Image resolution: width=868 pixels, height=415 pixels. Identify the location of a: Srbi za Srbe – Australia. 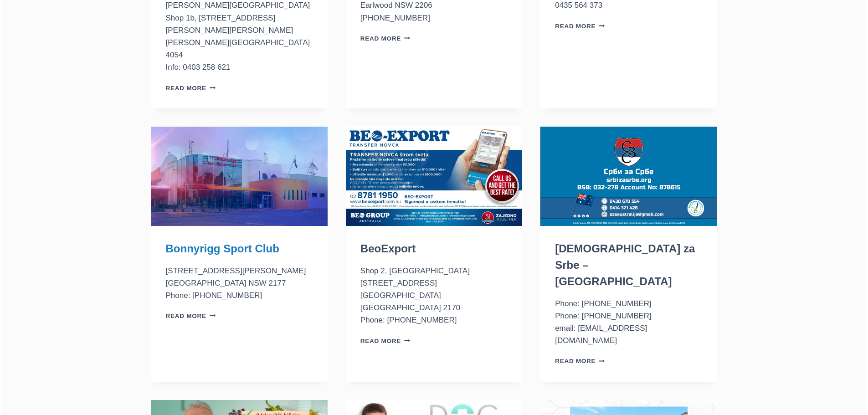
(629, 176).